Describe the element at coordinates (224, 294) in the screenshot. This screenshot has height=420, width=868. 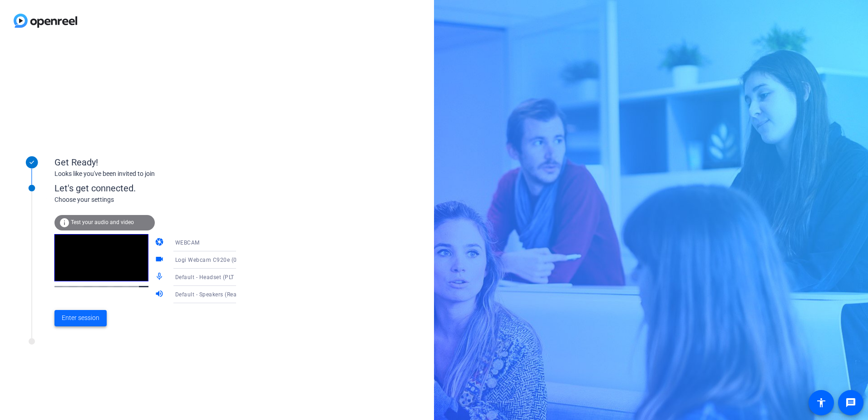
I see `span: Default - Speakers (Realtek(R) Audio)` at that location.